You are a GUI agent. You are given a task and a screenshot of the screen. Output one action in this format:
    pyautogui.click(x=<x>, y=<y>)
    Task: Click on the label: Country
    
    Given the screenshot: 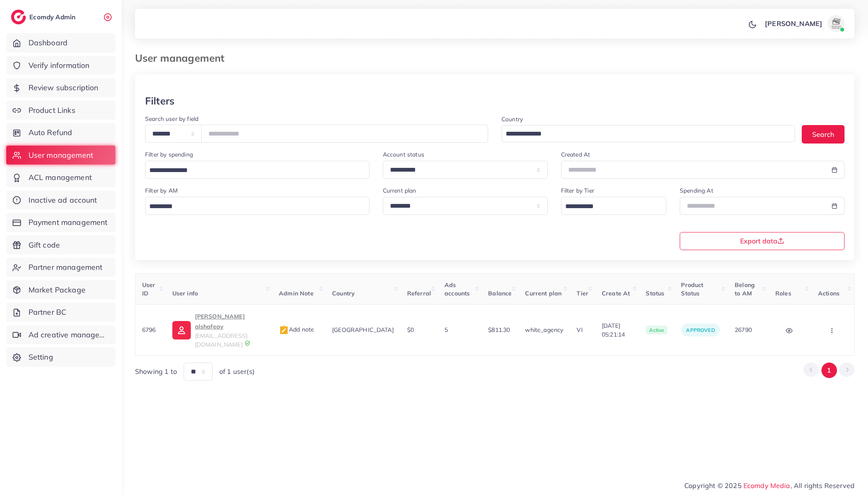 What is the action you would take?
    pyautogui.click(x=512, y=119)
    